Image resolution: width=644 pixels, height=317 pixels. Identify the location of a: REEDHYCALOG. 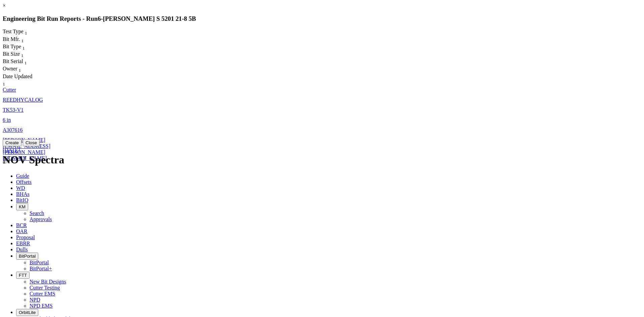
(23, 100).